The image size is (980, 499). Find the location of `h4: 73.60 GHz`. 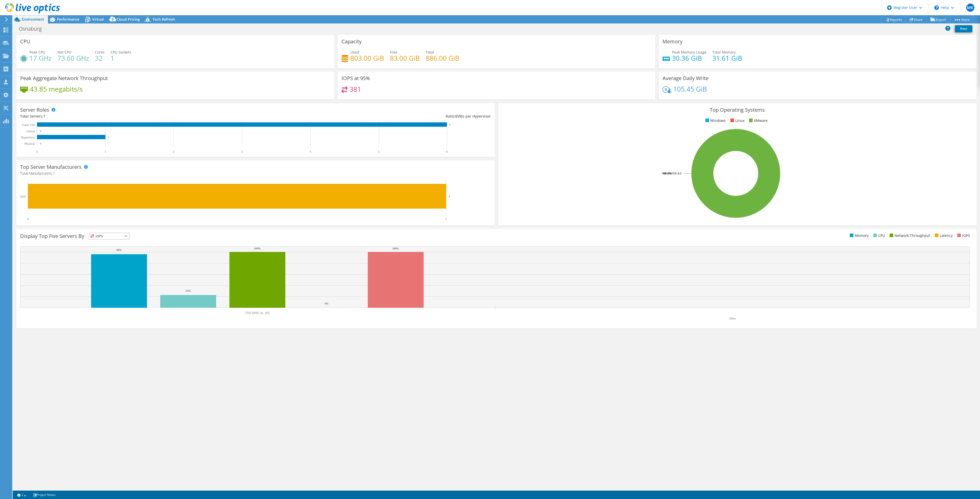

h4: 73.60 GHz is located at coordinates (73, 58).